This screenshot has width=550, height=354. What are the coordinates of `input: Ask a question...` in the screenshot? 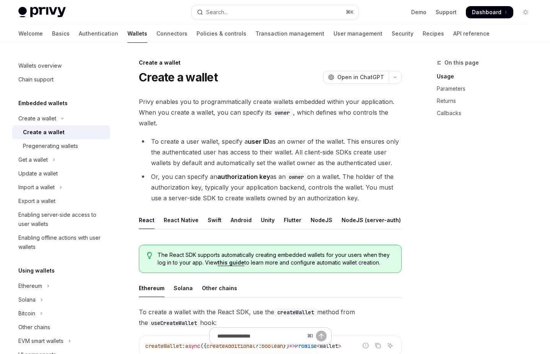 It's located at (260, 336).